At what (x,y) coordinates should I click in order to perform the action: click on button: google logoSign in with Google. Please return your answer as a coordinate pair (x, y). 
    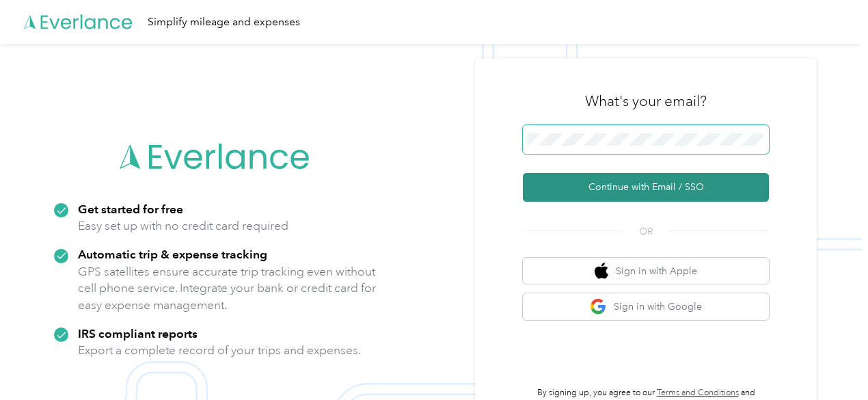
    Looking at the image, I should click on (646, 307).